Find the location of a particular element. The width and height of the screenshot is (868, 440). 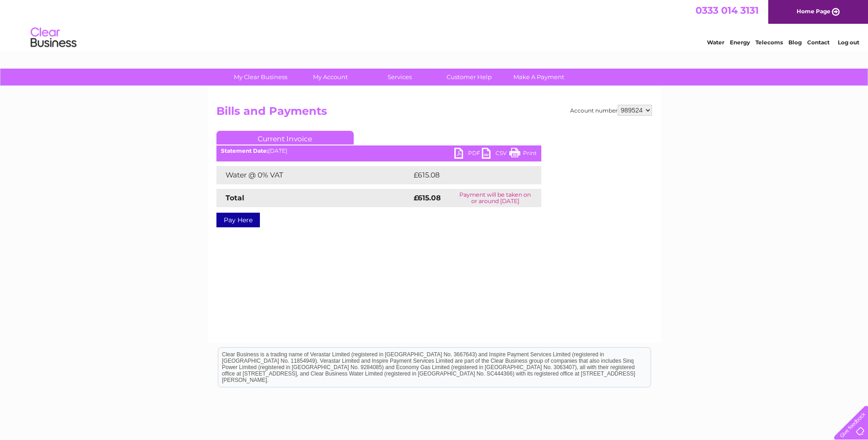

a: Services is located at coordinates (400, 77).